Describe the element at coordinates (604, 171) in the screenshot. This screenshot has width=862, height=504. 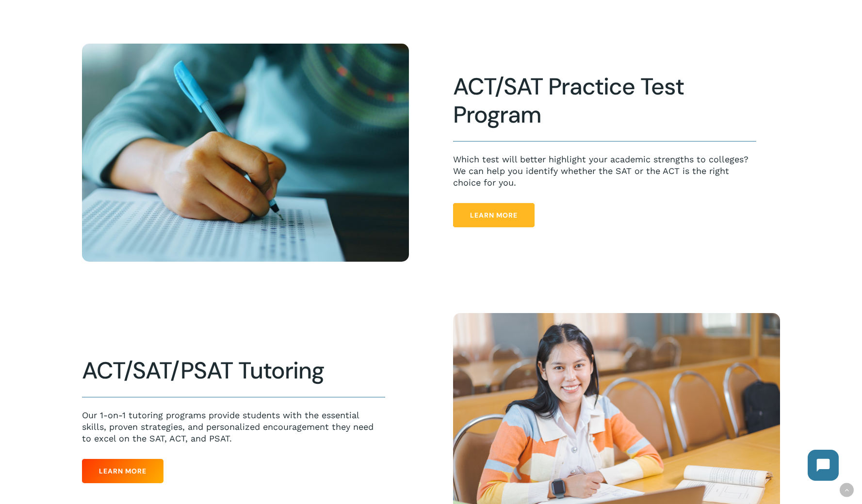
I see `p: Which test will better highlight your academic strengths to colleges? We can help you identify wh...` at that location.